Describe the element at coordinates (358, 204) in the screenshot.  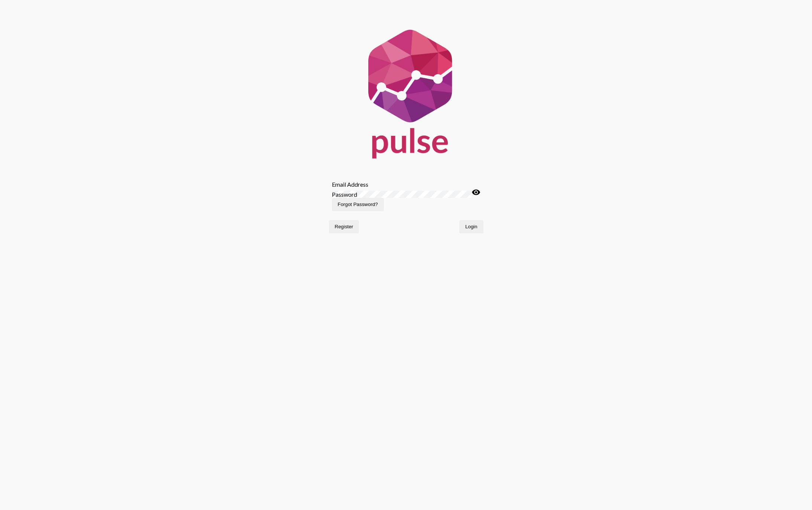
I see `span: Forgot Password?` at that location.